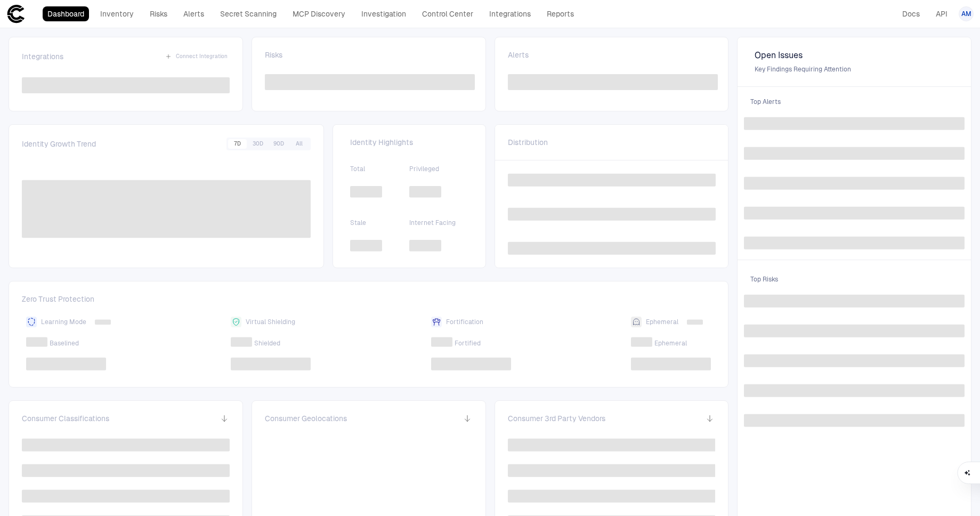  Describe the element at coordinates (439, 223) in the screenshot. I see `span: Internet Facing` at that location.